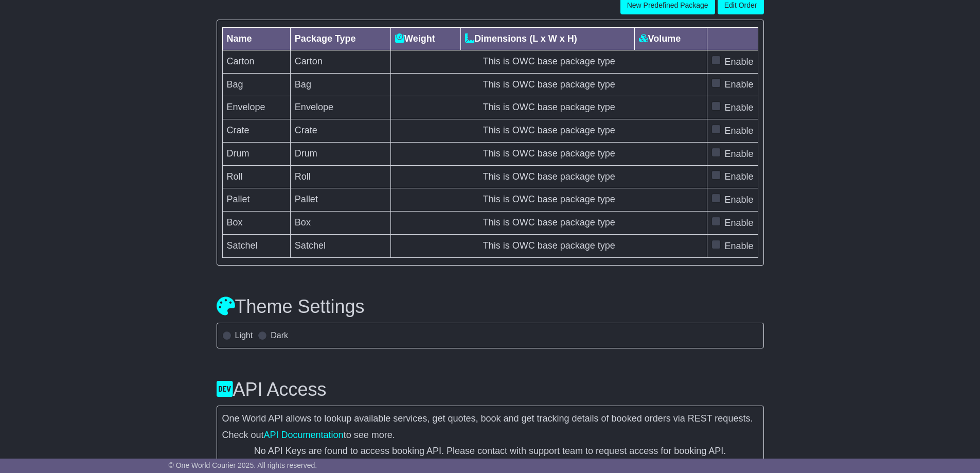 The height and width of the screenshot is (473, 980). Describe the element at coordinates (490, 419) in the screenshot. I see `p: One World API allows to lookup available services, get quotes, book and get tracking details of b...` at that location.